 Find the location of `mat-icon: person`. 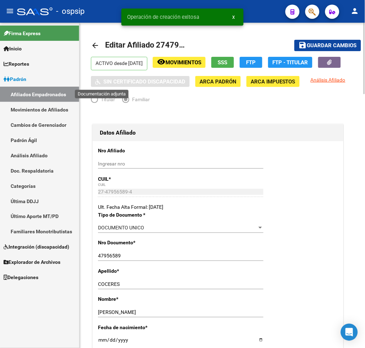

mat-icon: person is located at coordinates (355, 11).